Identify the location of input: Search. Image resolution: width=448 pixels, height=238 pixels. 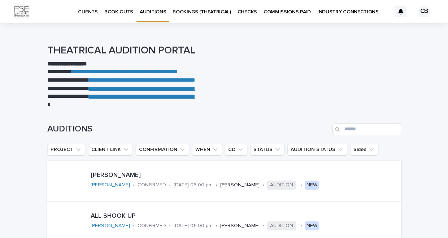
(367, 129).